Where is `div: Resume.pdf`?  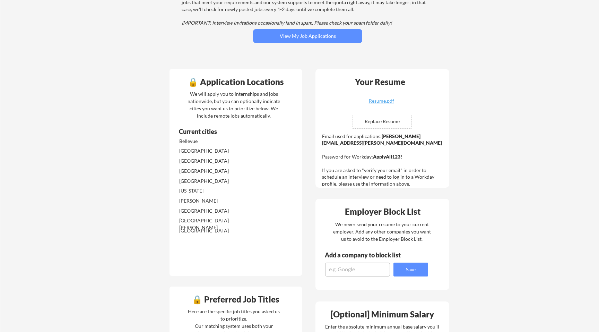
div: Resume.pdf is located at coordinates (381, 101).